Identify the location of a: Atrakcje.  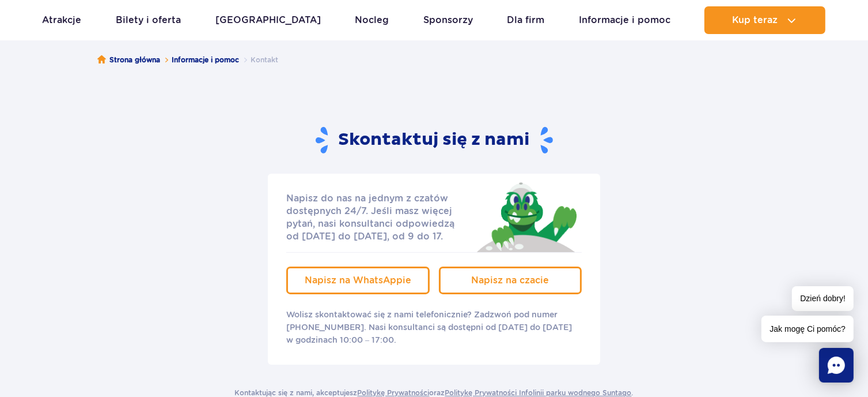
(62, 20).